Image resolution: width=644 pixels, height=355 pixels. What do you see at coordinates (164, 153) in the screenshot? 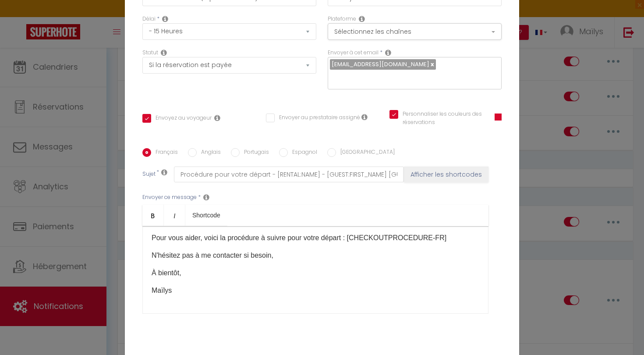
I see `label: Français` at bounding box center [164, 153].